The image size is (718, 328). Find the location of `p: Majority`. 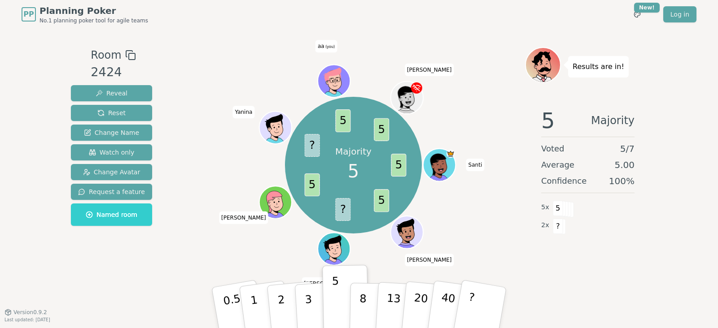

p: Majority is located at coordinates (353, 152).